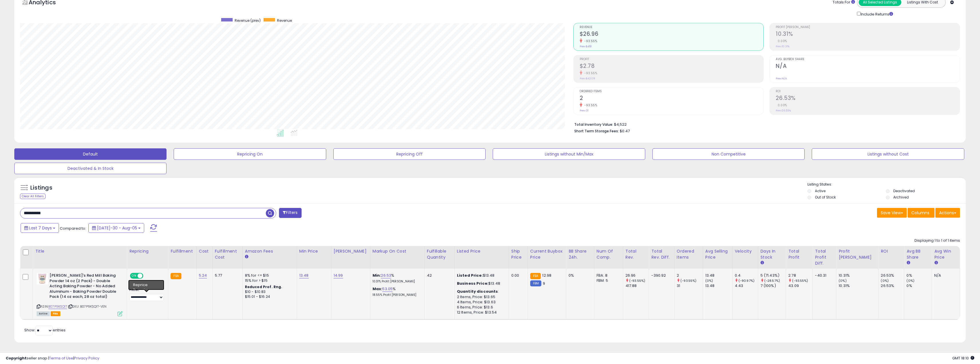 The height and width of the screenshot is (364, 980). What do you see at coordinates (52, 358) in the screenshot?
I see `div: seller snap | |` at bounding box center [52, 358].